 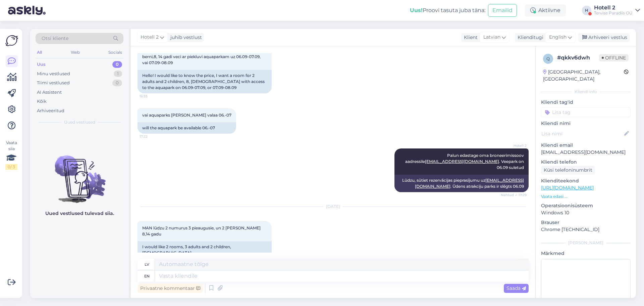 What do you see at coordinates (503, 11) in the screenshot?
I see `button: Emailid` at bounding box center [503, 11].